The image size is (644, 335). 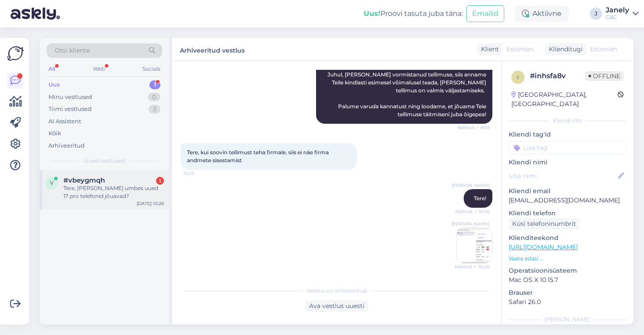 What do you see at coordinates (597, 14) in the screenshot?
I see `div: J` at bounding box center [597, 14].